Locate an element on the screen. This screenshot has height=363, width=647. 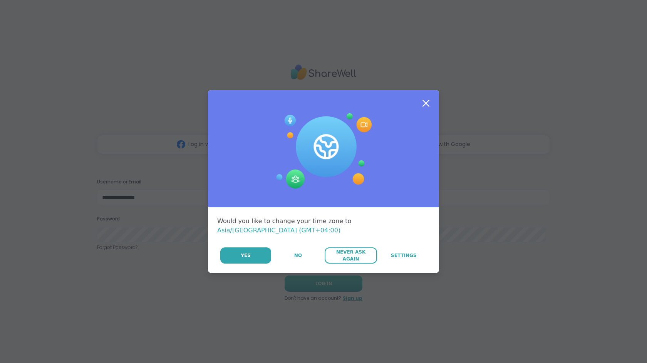
button: Never Ask Again is located at coordinates (350, 255).